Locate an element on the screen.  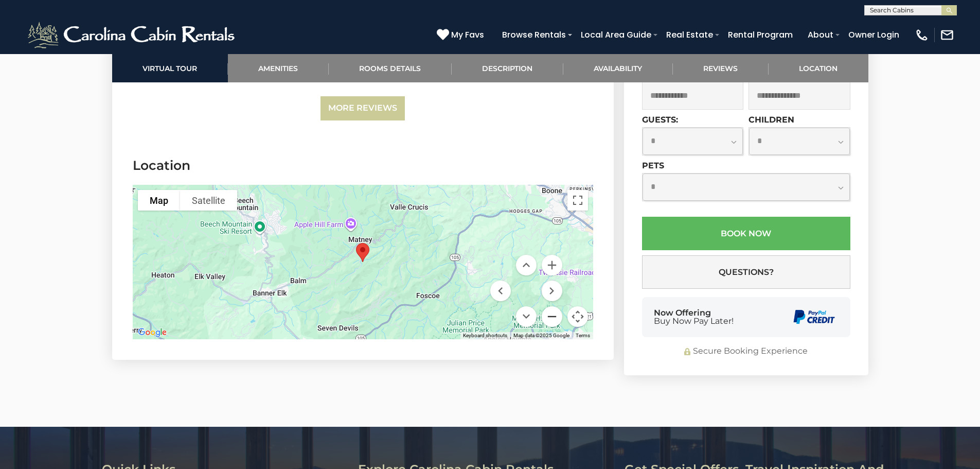
span: Map data ©2025 Google is located at coordinates (541, 335).